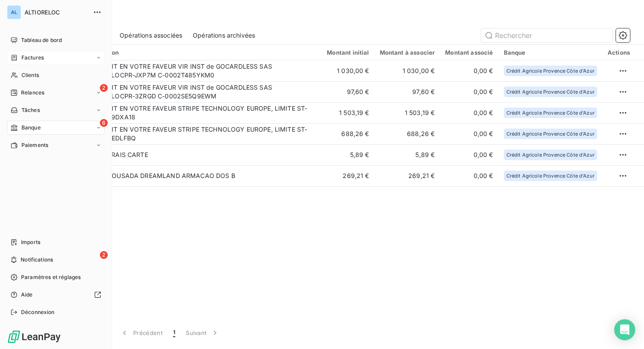 The height and width of the screenshot is (349, 644). Describe the element at coordinates (56, 12) in the screenshot. I see `span: ALTIORELOC` at that location.